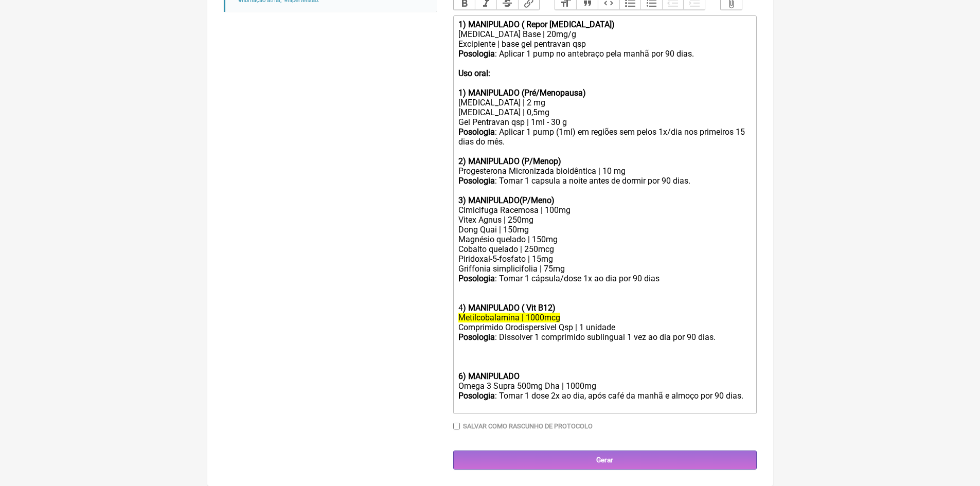 Image resolution: width=980 pixels, height=486 pixels. I want to click on div: : Tomar 1 dose 2x ao dia, após café da manhã e almoço por 90 dias., so click(604, 401).